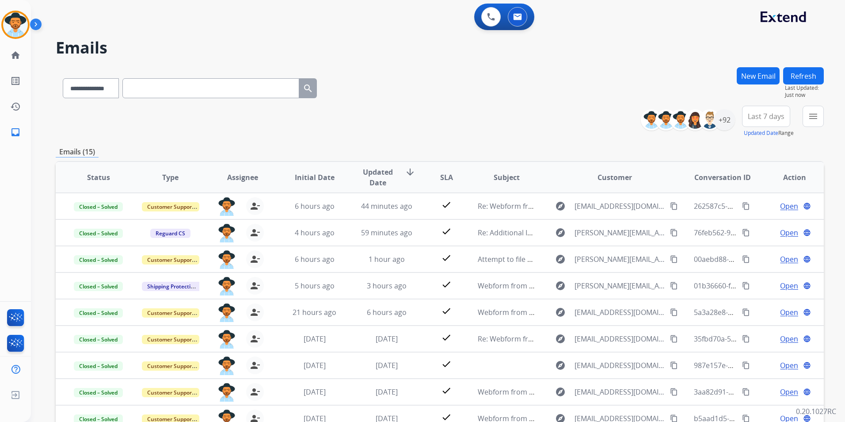 The image size is (845, 422). What do you see at coordinates (447, 177) in the screenshot?
I see `span: SLA` at bounding box center [447, 177].